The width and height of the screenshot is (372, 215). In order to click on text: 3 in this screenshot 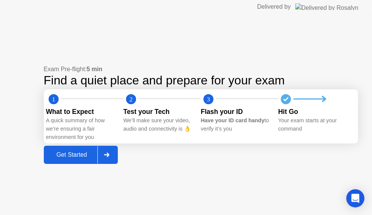, I will do `click(208, 99)`.